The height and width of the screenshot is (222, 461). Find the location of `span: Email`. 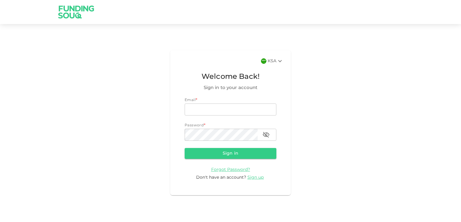

span: Email is located at coordinates (190, 100).